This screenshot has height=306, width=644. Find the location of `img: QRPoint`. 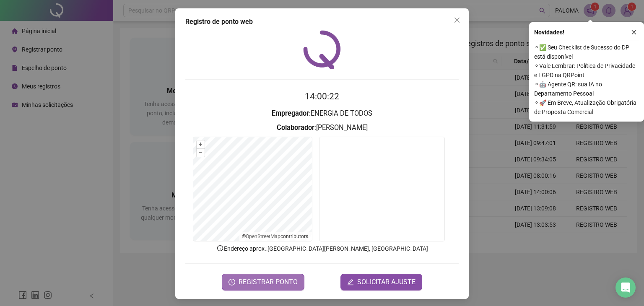

img: QRPoint is located at coordinates (322, 49).